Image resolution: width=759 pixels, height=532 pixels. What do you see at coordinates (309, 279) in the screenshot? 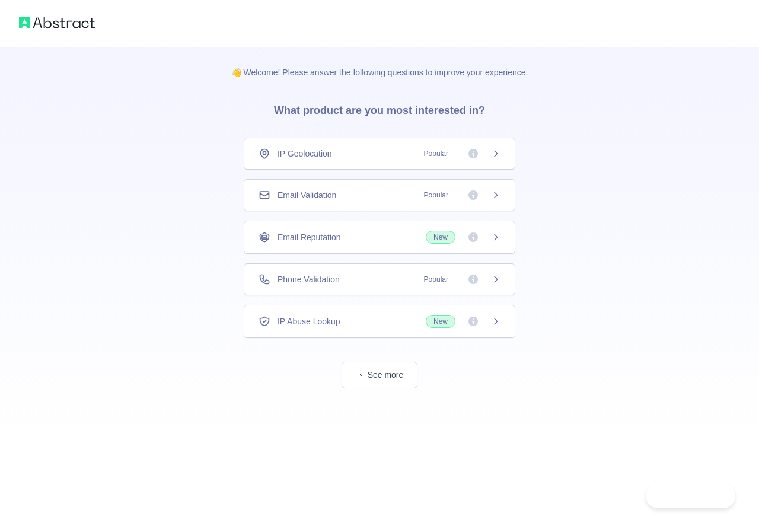
I see `span: Phone Validation` at bounding box center [309, 279].